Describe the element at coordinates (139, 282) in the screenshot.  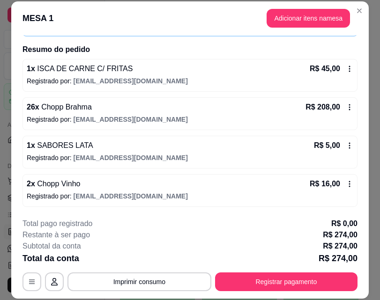
I see `button: Imprimir consumo` at that location.